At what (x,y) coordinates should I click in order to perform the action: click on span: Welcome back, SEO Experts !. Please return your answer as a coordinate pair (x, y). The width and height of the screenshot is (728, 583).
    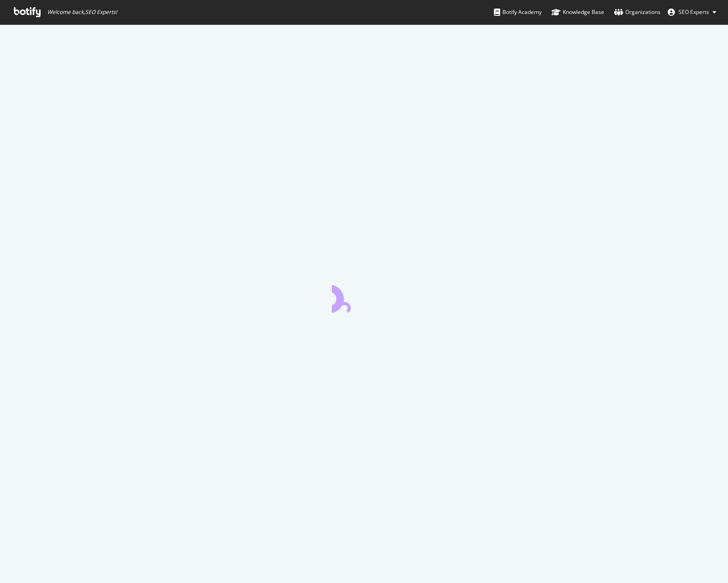
    Looking at the image, I should click on (82, 12).